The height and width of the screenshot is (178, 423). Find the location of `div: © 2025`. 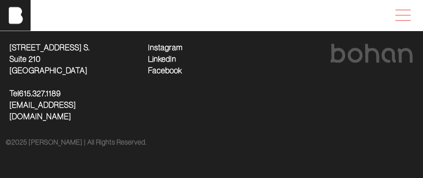

div: © 2025 is located at coordinates (211, 142).